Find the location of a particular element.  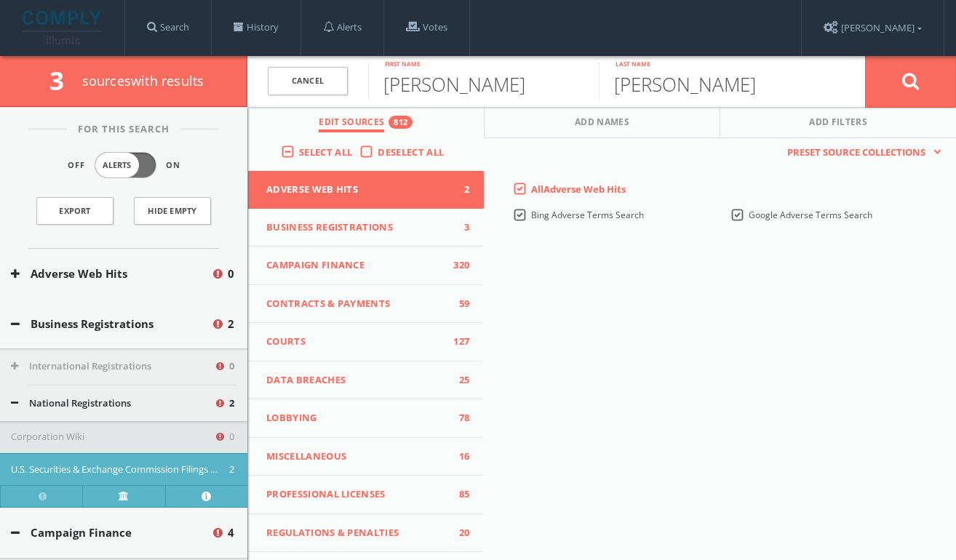

span: 4 is located at coordinates (231, 532).